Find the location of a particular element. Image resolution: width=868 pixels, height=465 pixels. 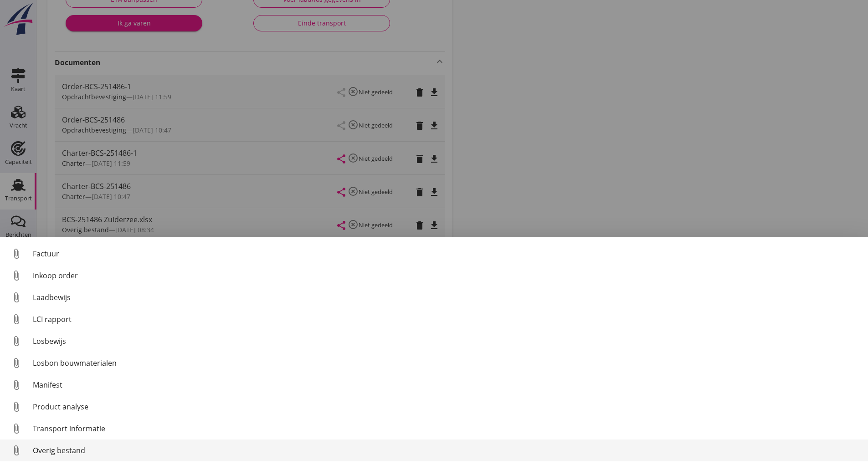

div: LCI rapport is located at coordinates (447, 320).